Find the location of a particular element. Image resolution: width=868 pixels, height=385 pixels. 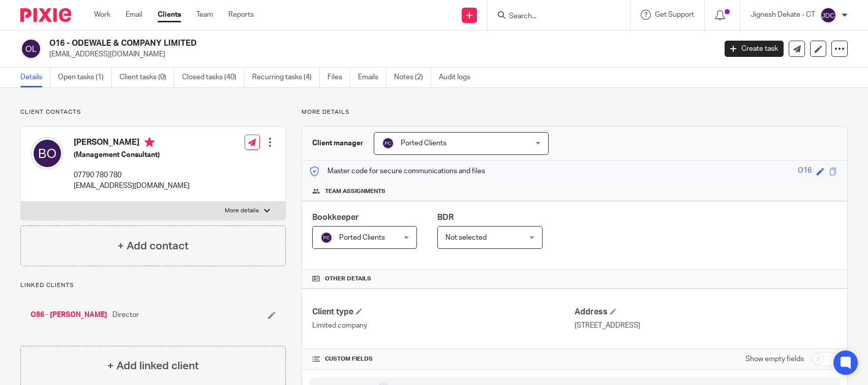

h4: Client type is located at coordinates (444, 312).